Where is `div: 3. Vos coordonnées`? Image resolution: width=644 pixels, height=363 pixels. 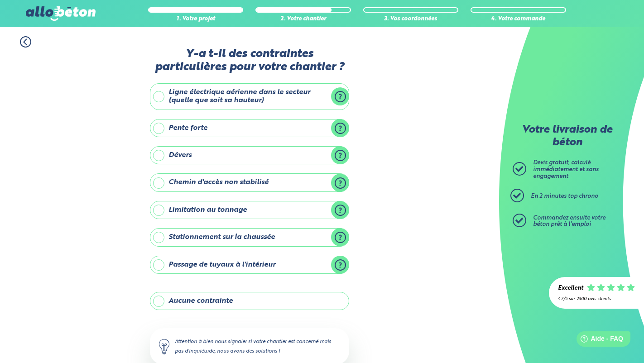 div: 3. Vos coordonnées is located at coordinates (411, 19).